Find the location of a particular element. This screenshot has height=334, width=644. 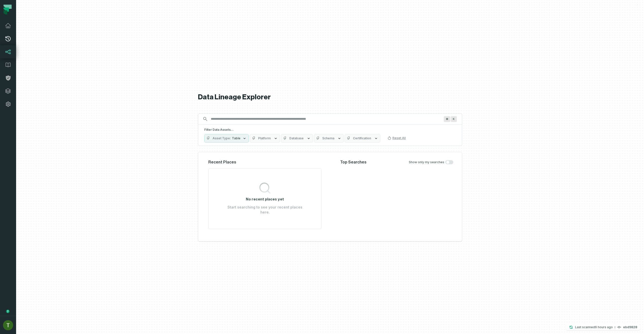

img: avatar of Tomer Galun is located at coordinates (8, 325).